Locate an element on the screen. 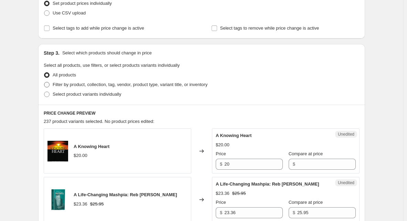 The image size is (407, 221). img: AKH_80x.jpg is located at coordinates (58, 151).